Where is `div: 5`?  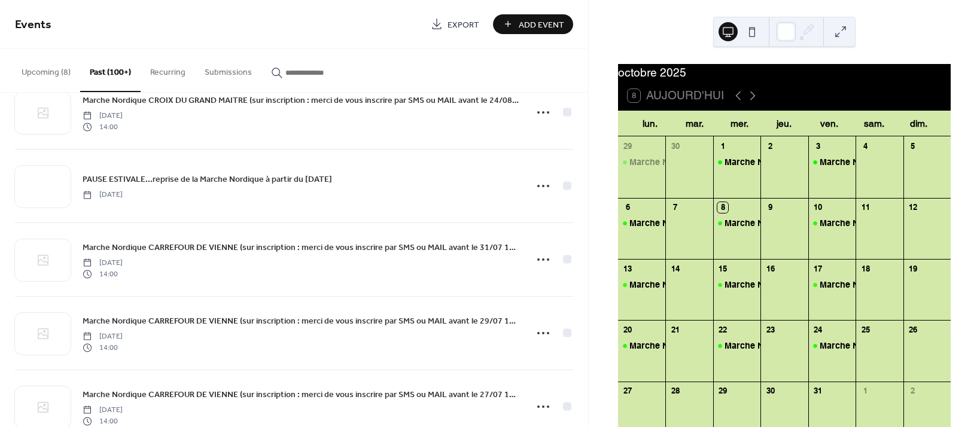
div: 5 is located at coordinates (913, 146).